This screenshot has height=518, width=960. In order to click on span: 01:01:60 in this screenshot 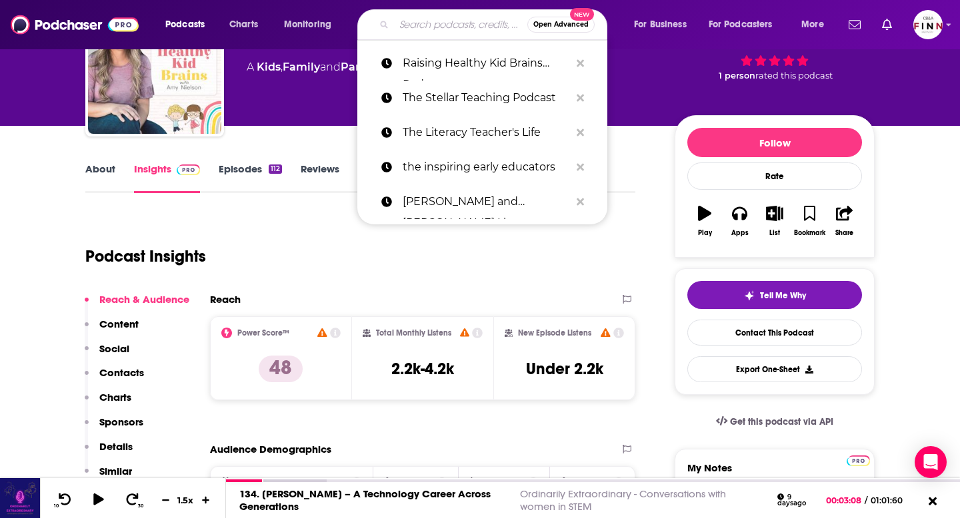, I will do `click(891, 500)`.